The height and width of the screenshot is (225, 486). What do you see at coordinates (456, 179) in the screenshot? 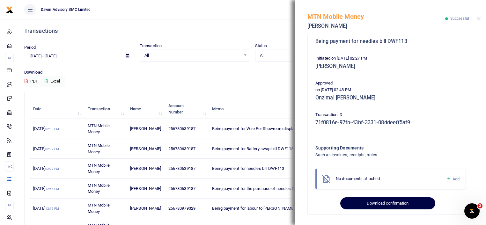
I see `span: Add` at bounding box center [456, 179].